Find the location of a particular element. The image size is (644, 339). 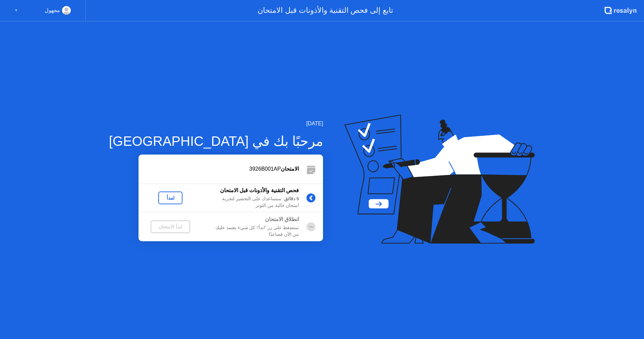

div: ستضغط على زر 'ابدأ'! كل شيء يعتمد عليك من الآن فصاعدًا is located at coordinates (250, 231).